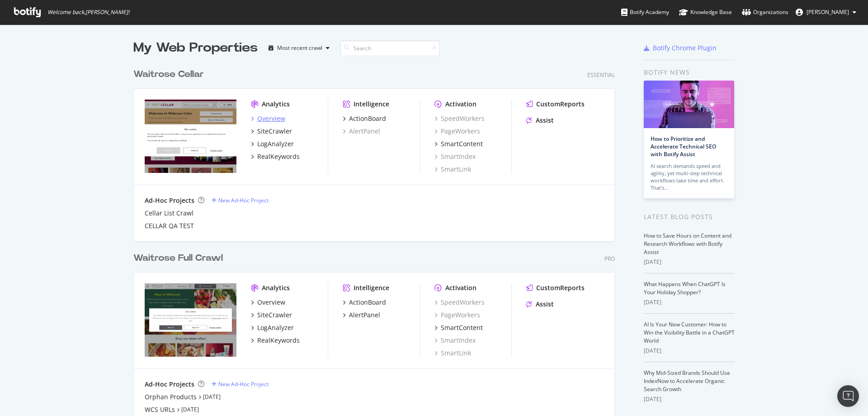 This screenshot has width=868, height=416. What do you see at coordinates (705, 12) in the screenshot?
I see `div: Knowledge Base` at bounding box center [705, 12].